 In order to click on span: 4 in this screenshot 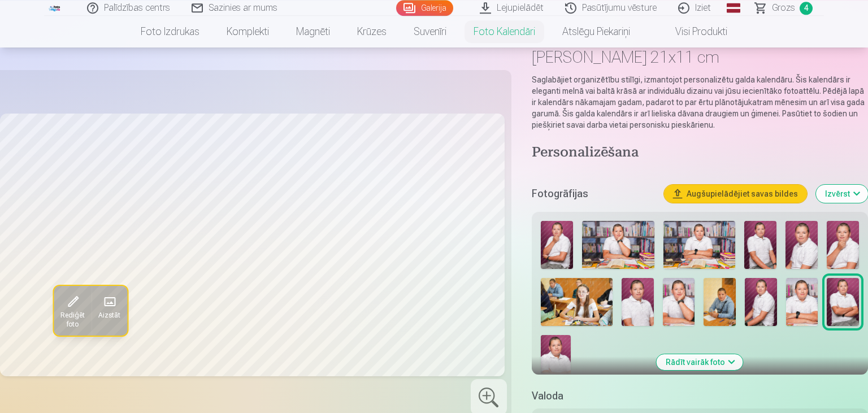, I will do `click(806, 8)`.